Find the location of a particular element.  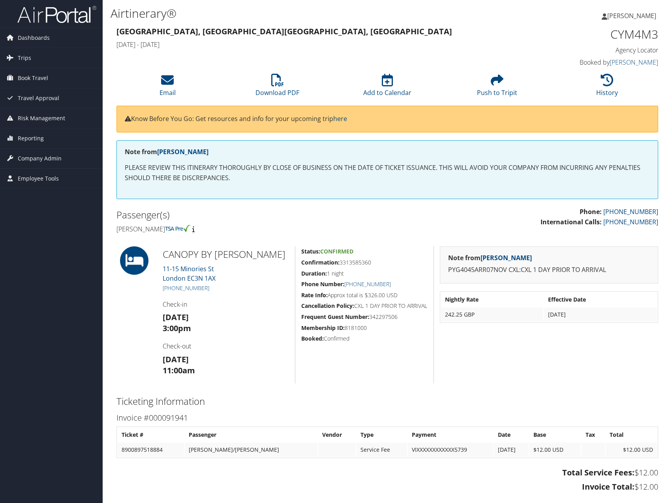

th: Base is located at coordinates (555, 435).